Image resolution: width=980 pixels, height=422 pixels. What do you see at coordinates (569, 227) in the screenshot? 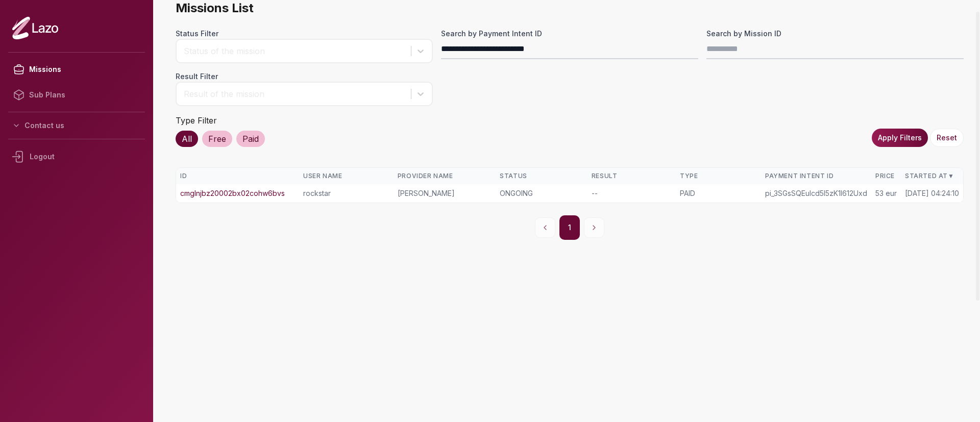
I see `button: 1` at bounding box center [569, 227].